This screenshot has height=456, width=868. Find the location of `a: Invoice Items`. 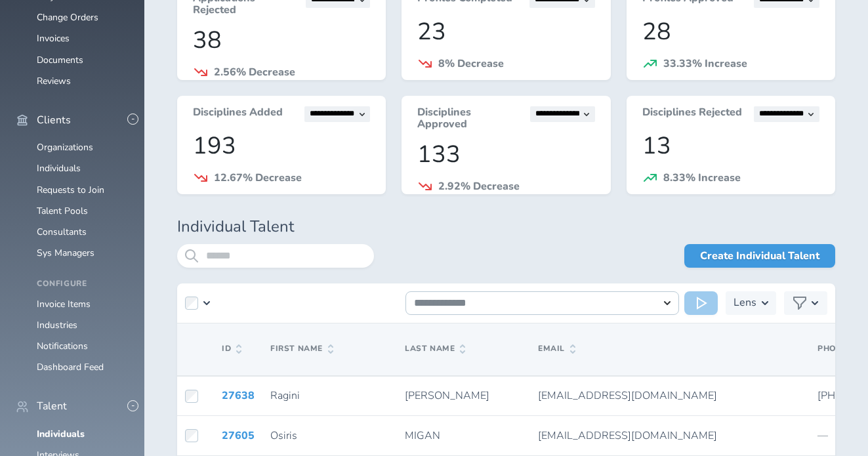

a: Invoice Items is located at coordinates (63, 304).